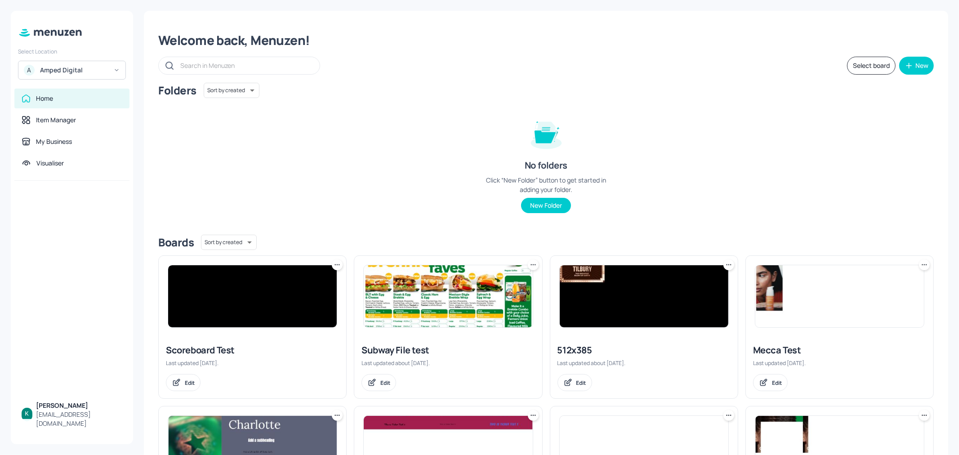 The width and height of the screenshot is (959, 455). I want to click on button: New Folder, so click(546, 205).